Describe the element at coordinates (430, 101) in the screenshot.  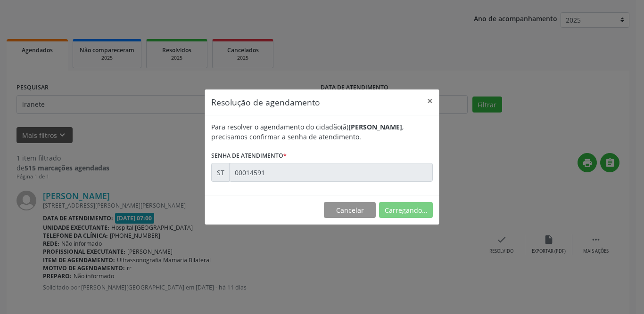
I see `button: Close` at that location.